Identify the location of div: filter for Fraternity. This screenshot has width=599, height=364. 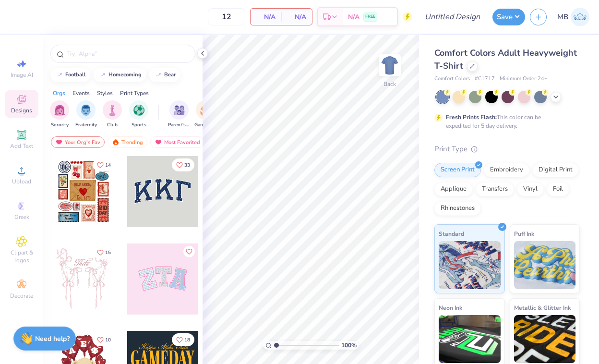
(86, 114).